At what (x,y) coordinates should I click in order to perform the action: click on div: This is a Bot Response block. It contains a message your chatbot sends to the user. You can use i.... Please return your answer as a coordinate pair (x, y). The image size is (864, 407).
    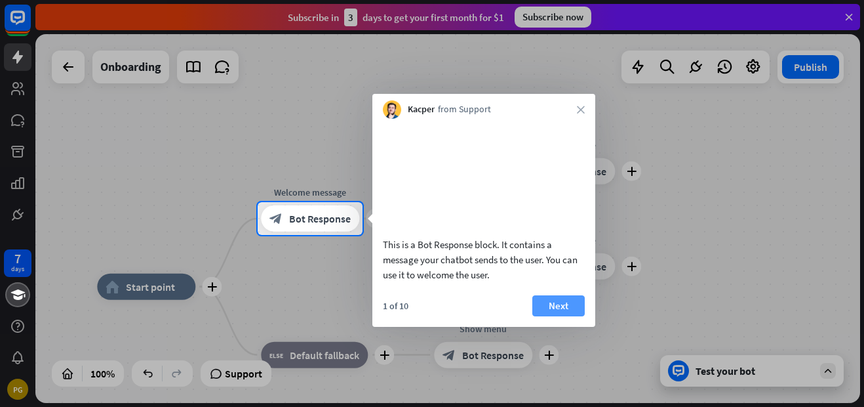
    Looking at the image, I should click on (484, 259).